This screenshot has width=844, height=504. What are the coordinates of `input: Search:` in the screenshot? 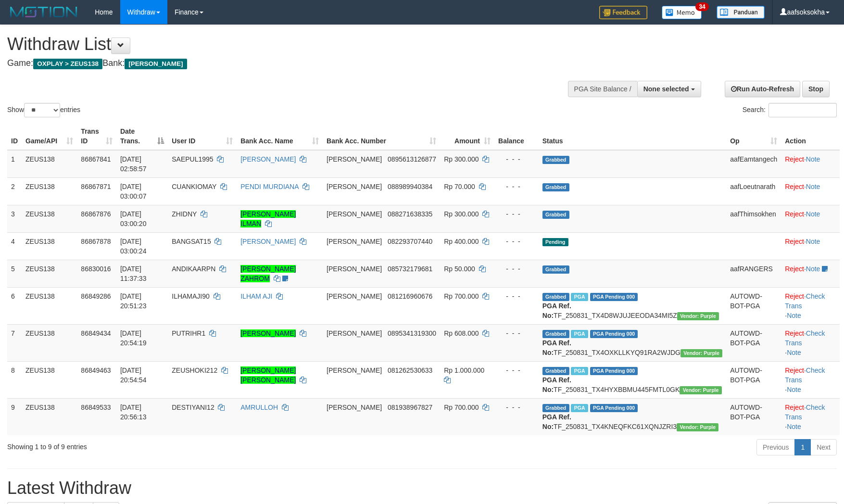 It's located at (802, 110).